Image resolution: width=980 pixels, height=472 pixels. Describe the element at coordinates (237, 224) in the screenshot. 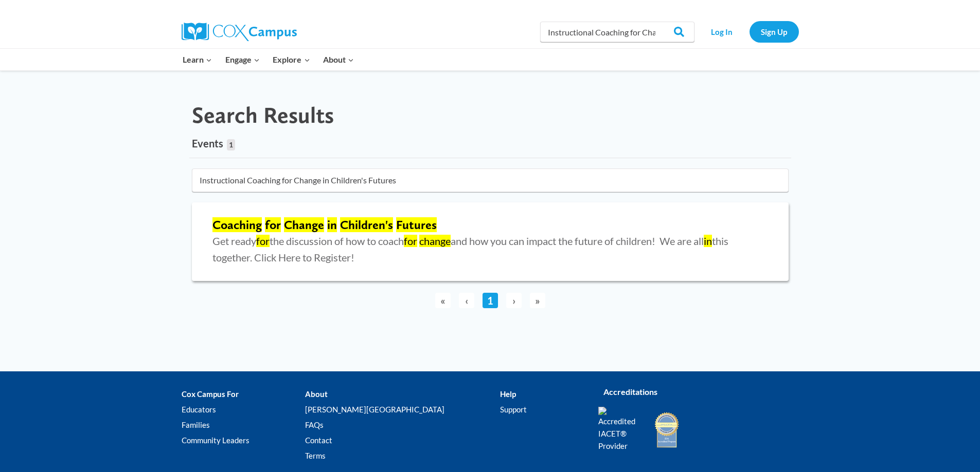

I see `mark: Coaching` at that location.